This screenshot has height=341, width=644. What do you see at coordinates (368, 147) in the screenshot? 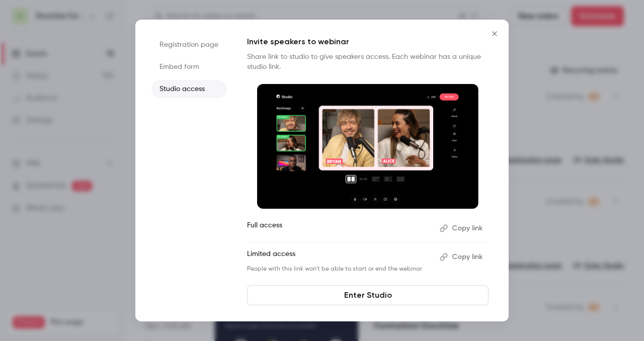
I see `img: Invite speakers to webinar` at bounding box center [368, 147].